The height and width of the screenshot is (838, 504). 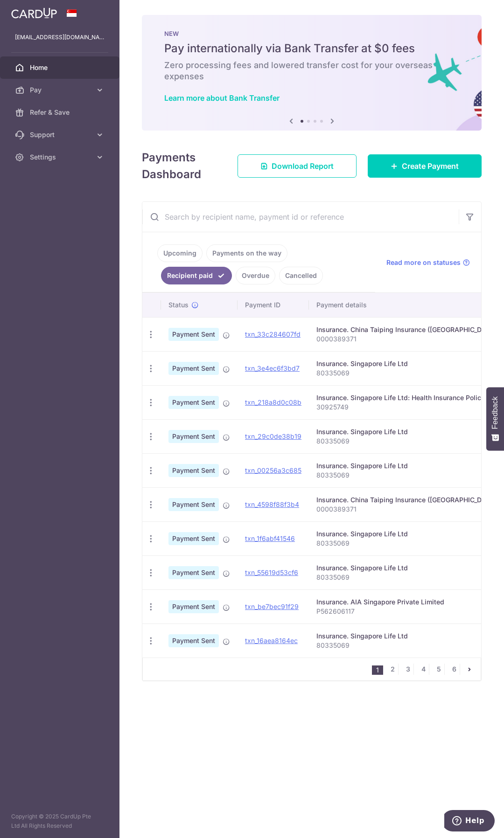 I want to click on a: 4, so click(x=423, y=669).